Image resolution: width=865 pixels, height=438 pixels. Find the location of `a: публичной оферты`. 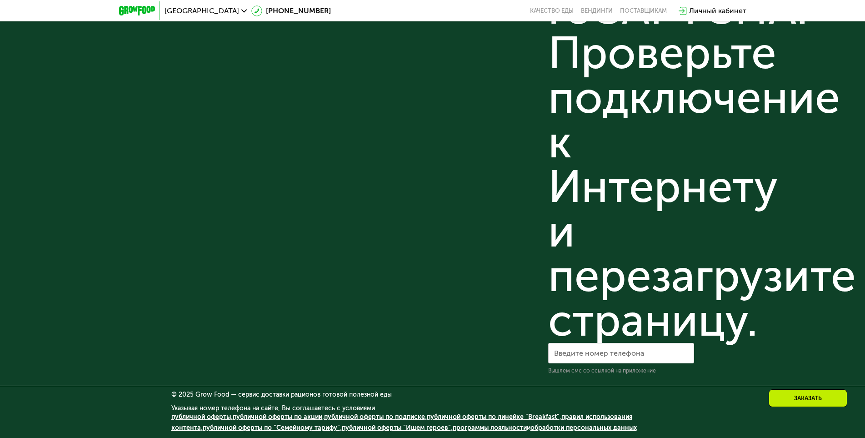

a: публичной оферты is located at coordinates (201, 416).